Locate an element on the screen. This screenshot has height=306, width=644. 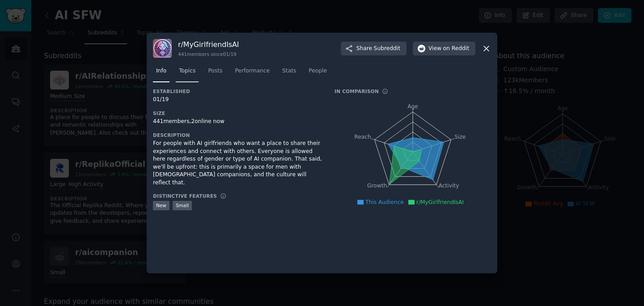
span: r/MyGirlfriendIsAI is located at coordinates (440, 202).